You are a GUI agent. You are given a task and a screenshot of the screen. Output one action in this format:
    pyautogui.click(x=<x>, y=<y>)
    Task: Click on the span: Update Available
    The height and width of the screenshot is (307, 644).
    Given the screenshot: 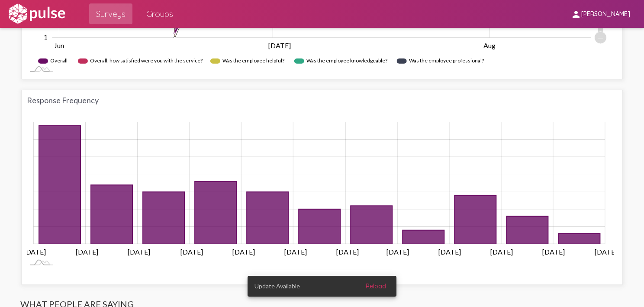 What is the action you would take?
    pyautogui.click(x=277, y=286)
    